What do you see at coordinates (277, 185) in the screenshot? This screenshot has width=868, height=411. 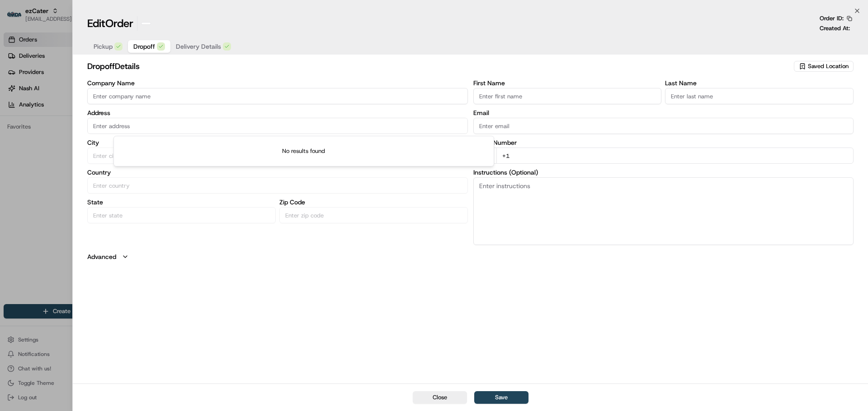 I see `input: Enter country` at bounding box center [277, 185].